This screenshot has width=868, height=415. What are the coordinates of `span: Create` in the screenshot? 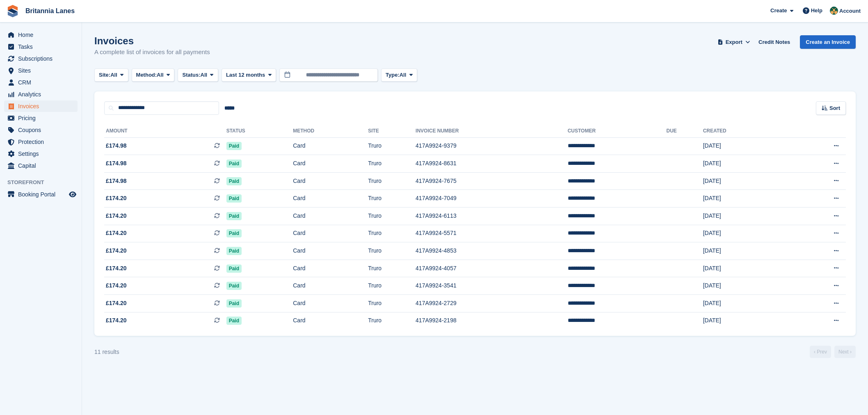 It's located at (778, 11).